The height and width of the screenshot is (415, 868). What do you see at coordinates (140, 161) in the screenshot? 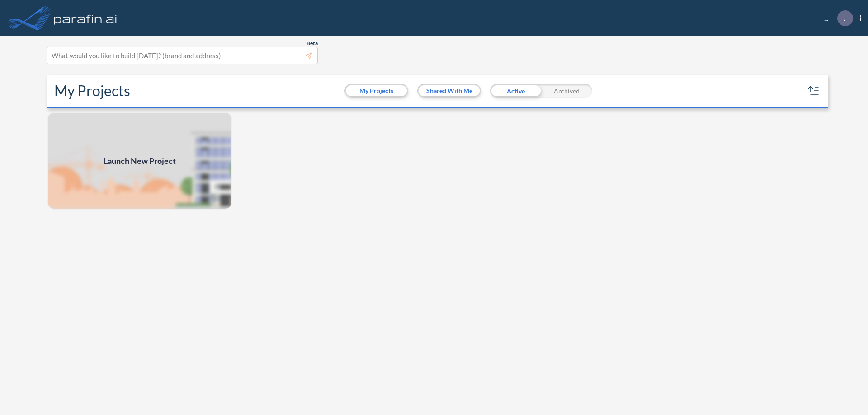
I see `a: Launch New Project` at bounding box center [140, 161].